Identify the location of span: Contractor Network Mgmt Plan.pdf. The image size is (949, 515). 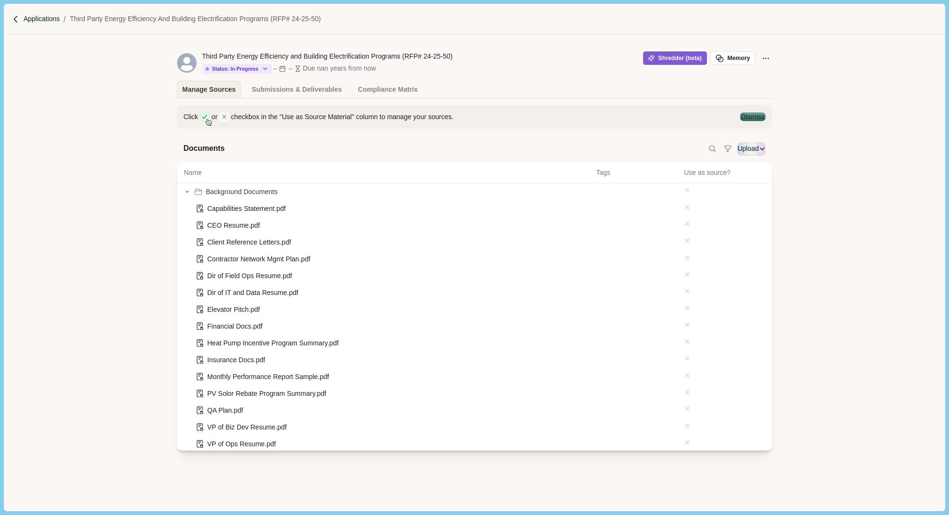
(259, 259).